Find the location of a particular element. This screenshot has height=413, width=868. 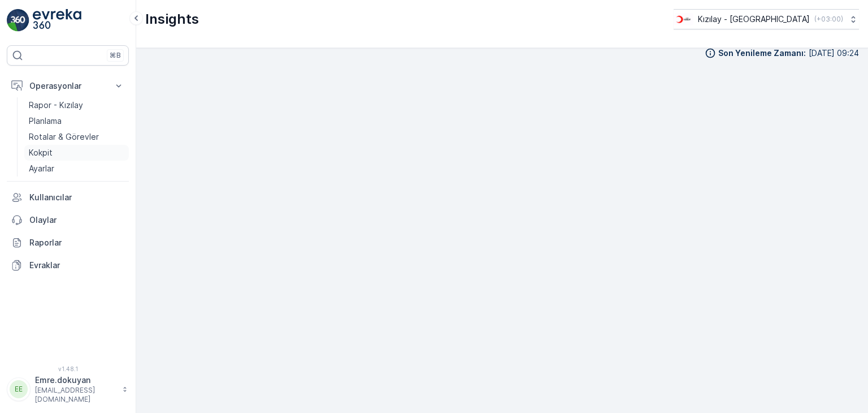

p: Insights is located at coordinates (172, 19).